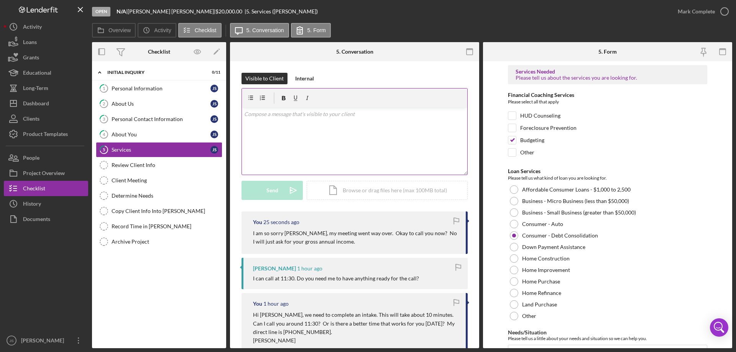 The image size is (736, 352). I want to click on div: Project Overview, so click(44, 174).